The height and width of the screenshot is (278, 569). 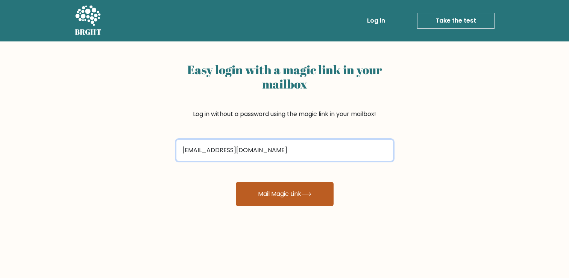 What do you see at coordinates (285, 150) in the screenshot?
I see `input: Email` at bounding box center [285, 150].